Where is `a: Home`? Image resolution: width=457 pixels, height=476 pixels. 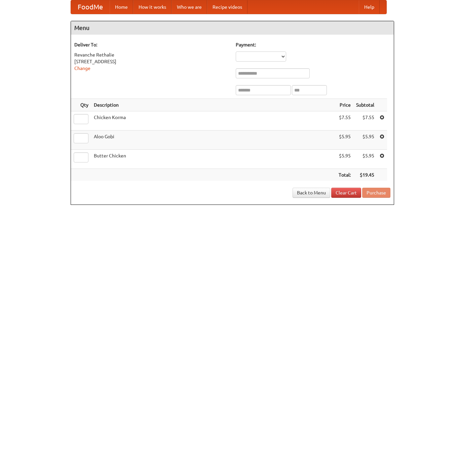
a: Home is located at coordinates (122, 7).